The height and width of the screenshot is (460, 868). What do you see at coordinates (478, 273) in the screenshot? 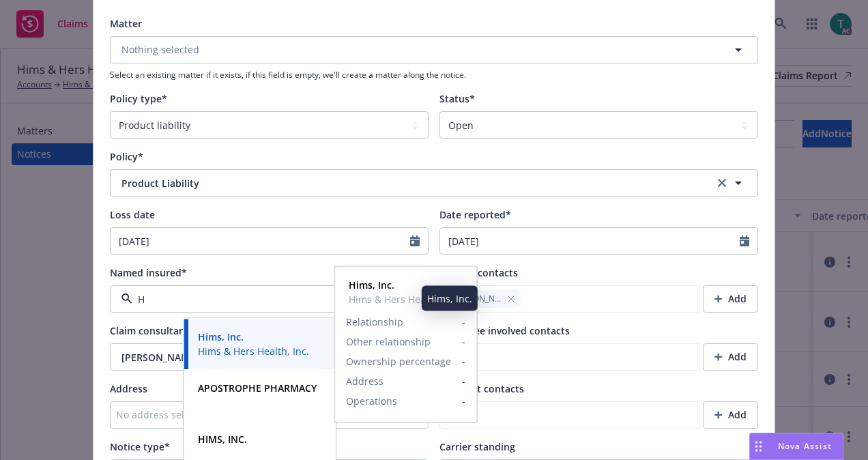
I see `span: Insured contacts` at bounding box center [478, 273].